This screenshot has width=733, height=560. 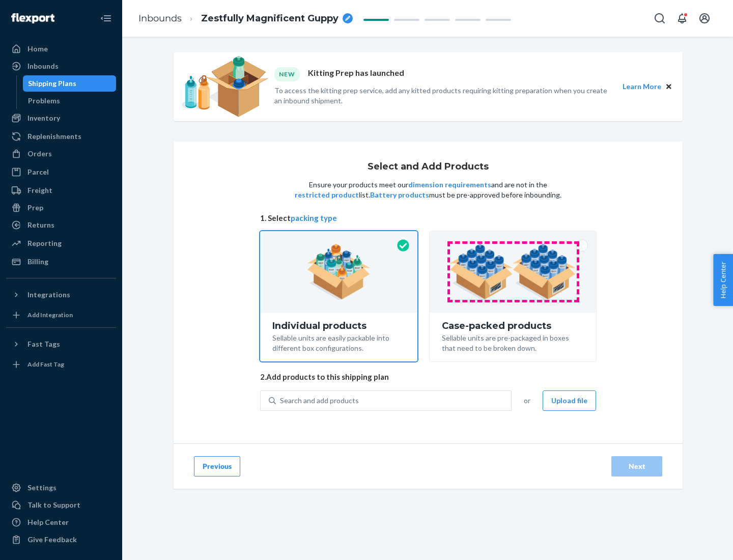 I want to click on a: Replenishments, so click(x=61, y=137).